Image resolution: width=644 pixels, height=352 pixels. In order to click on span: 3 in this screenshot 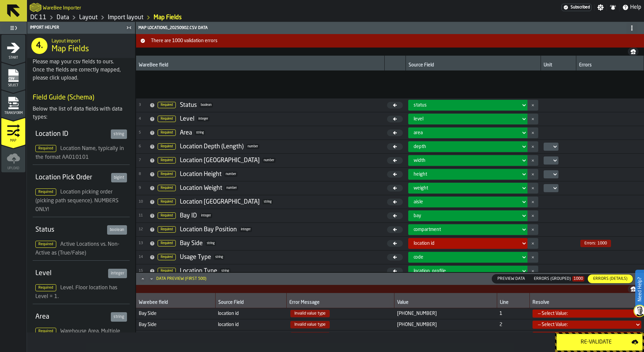, I will do `click(143, 105)`.